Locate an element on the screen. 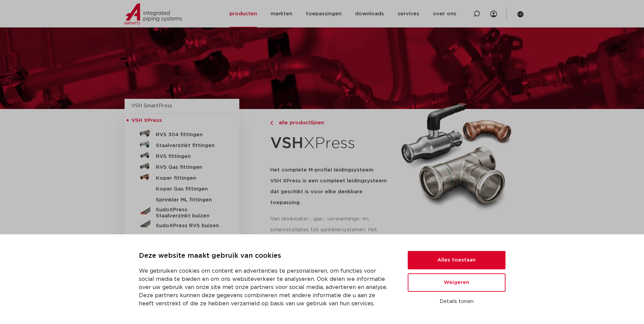 This screenshot has height=324, width=644. button: Weigeren is located at coordinates (457, 283).